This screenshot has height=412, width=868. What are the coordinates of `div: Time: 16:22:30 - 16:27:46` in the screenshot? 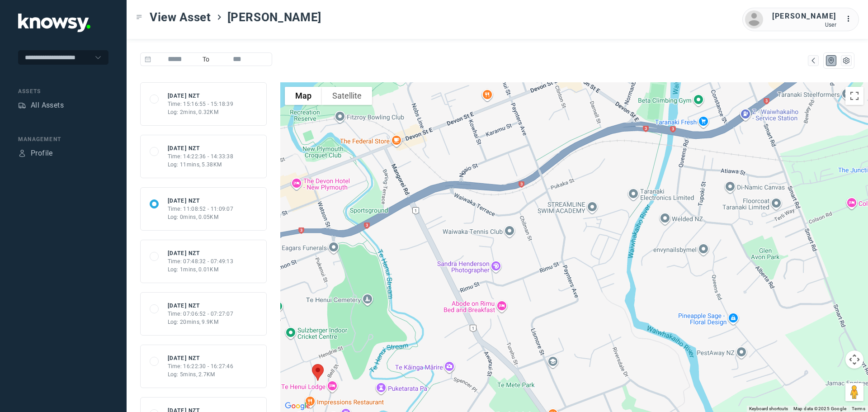 It's located at (201, 367).